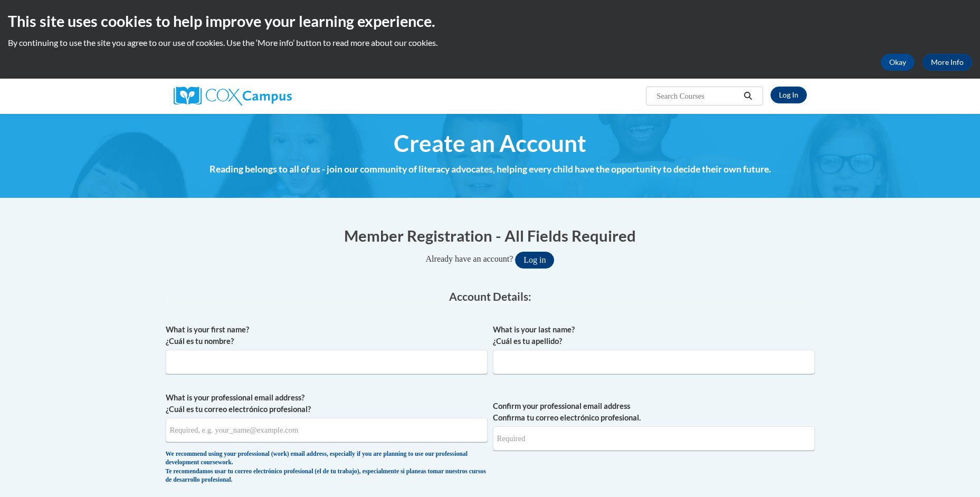 This screenshot has width=980, height=497. Describe the element at coordinates (947, 62) in the screenshot. I see `a: More Info` at that location.